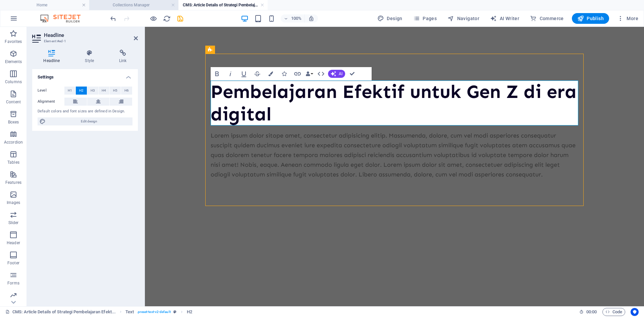 The width and height of the screenshot is (644, 317). What do you see at coordinates (634, 312) in the screenshot?
I see `button: Usercentrics` at bounding box center [634, 312].